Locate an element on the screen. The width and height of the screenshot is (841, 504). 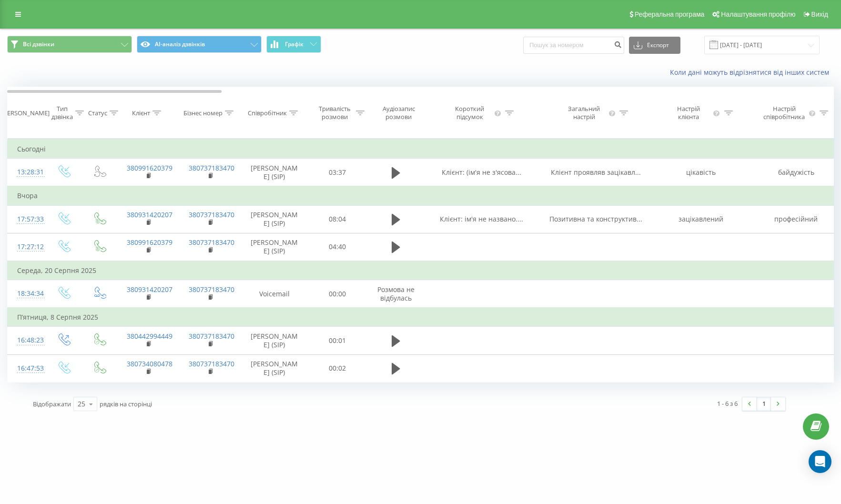
td: 00:01 is located at coordinates (338, 341).